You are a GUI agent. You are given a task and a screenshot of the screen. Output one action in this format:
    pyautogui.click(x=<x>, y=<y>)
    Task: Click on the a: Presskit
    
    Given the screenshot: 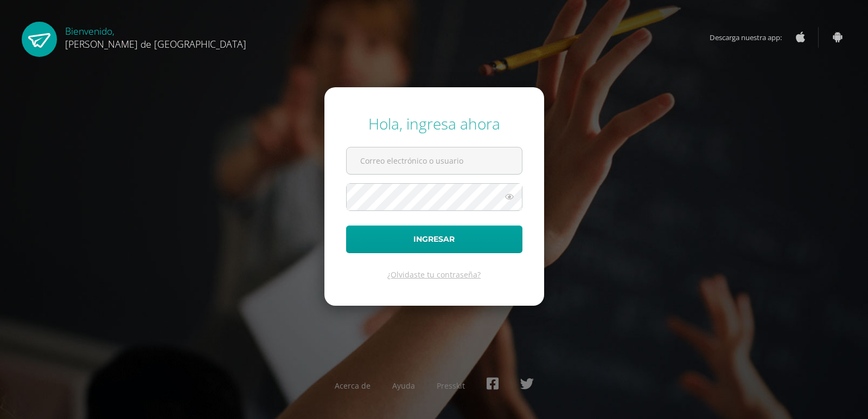 What is the action you would take?
    pyautogui.click(x=451, y=386)
    